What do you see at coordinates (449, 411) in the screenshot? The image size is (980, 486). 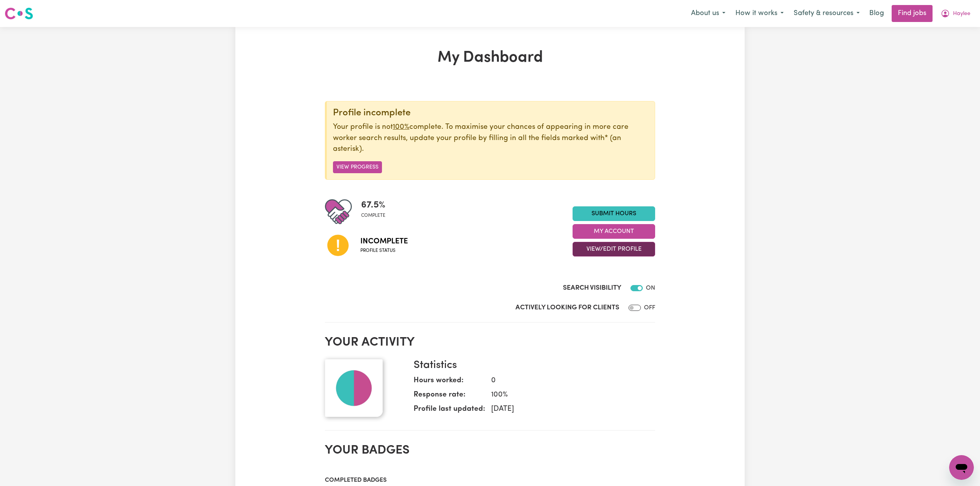 I see `dt: Profile last updated:` at bounding box center [449, 411].